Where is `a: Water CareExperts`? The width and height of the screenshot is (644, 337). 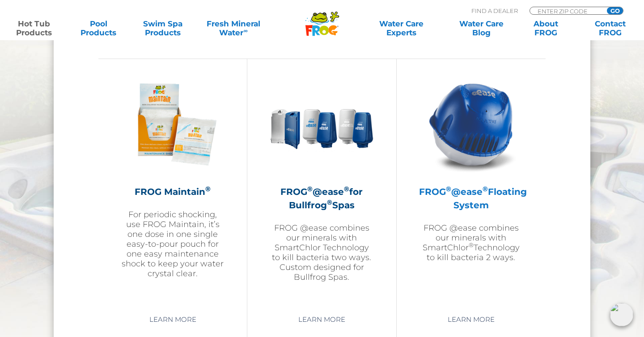 a: Water CareExperts is located at coordinates (401, 28).